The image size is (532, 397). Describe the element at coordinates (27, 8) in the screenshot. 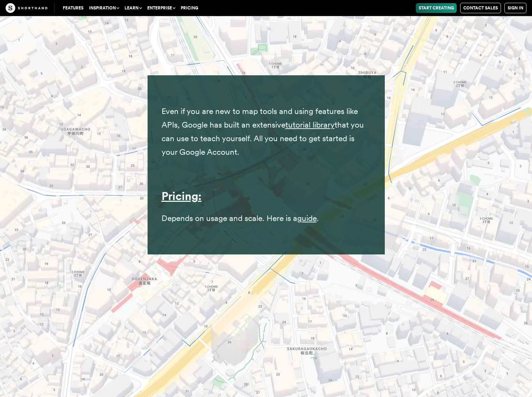

I see `img: The Craft` at that location.